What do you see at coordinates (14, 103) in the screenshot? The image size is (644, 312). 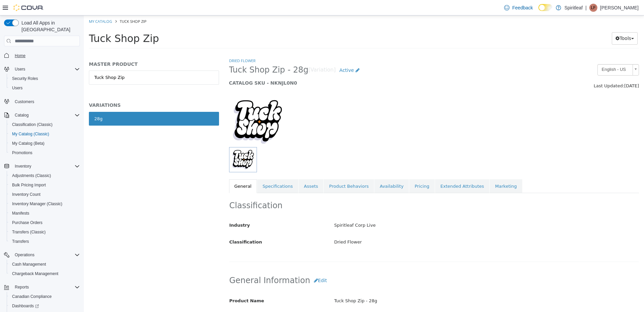 I see `div: 28g` at bounding box center [14, 103].